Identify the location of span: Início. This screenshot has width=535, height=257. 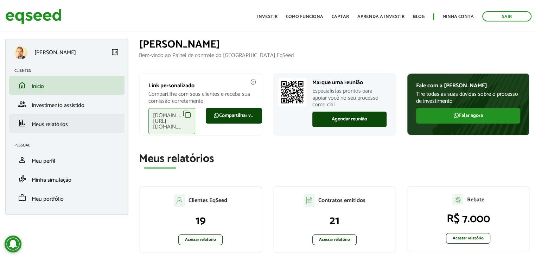
(38, 86).